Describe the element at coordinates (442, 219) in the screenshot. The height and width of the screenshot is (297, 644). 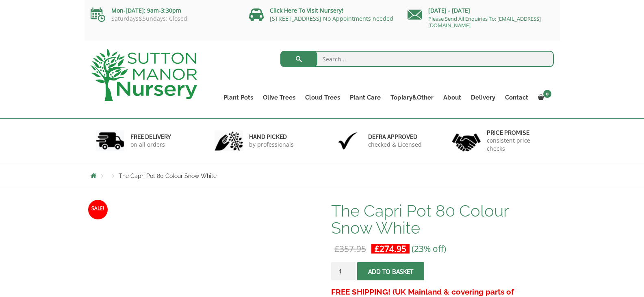
I see `h1: The Capri Pot 80 Colour Snow White` at that location.